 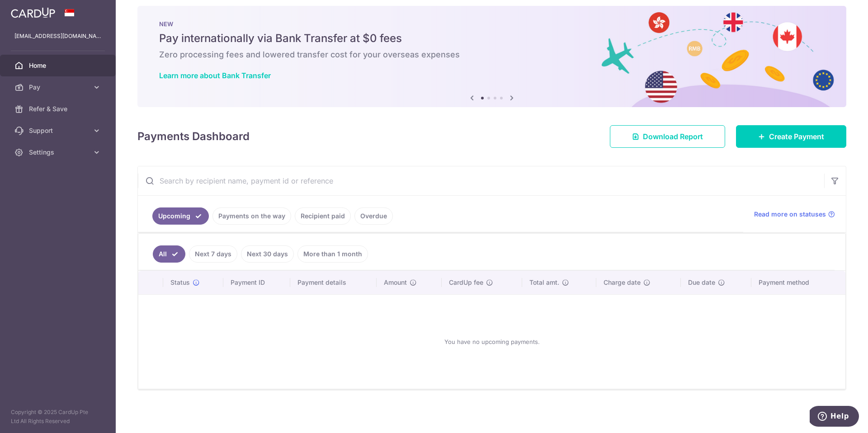 What do you see at coordinates (673, 136) in the screenshot?
I see `span: Download Report` at bounding box center [673, 136].